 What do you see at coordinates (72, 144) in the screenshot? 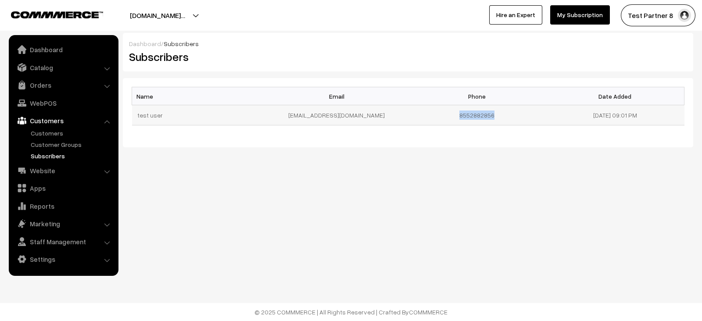
I see `a: Customer Groups` at bounding box center [72, 144].